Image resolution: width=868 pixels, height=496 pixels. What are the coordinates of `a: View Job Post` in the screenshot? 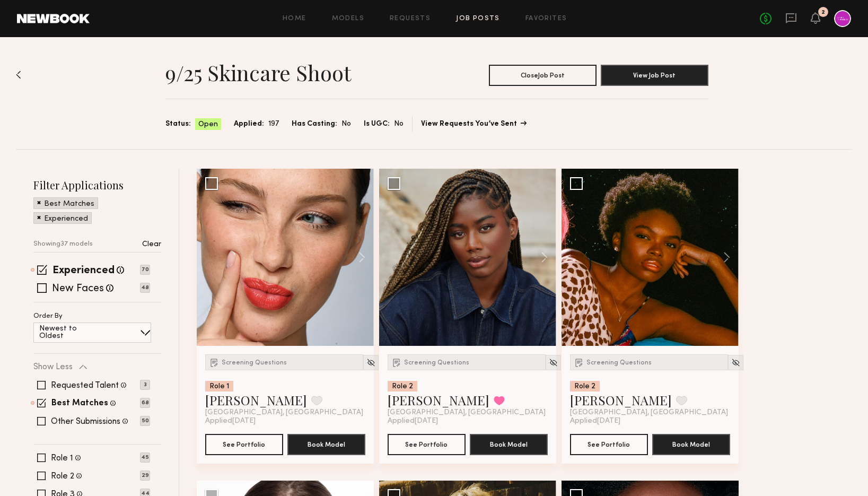 It's located at (655, 75).